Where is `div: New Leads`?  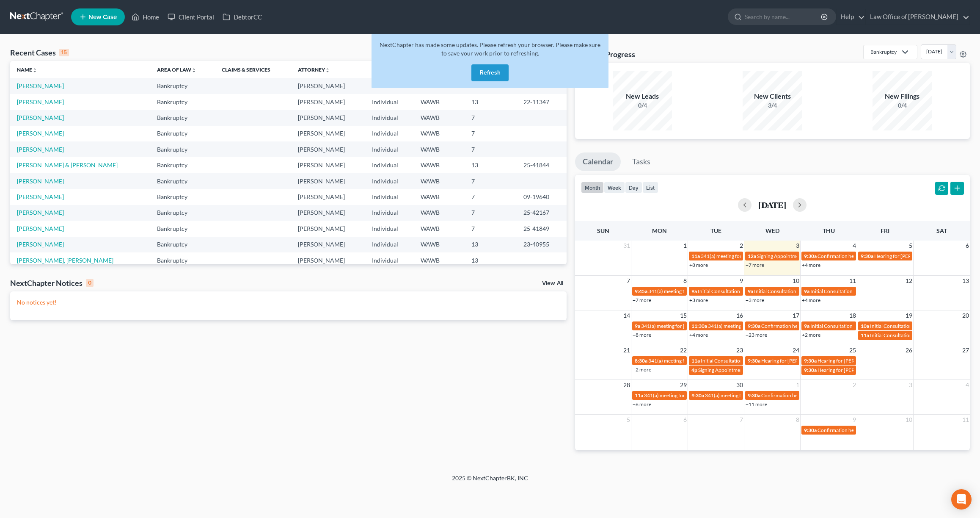 div: New Leads is located at coordinates (643, 96).